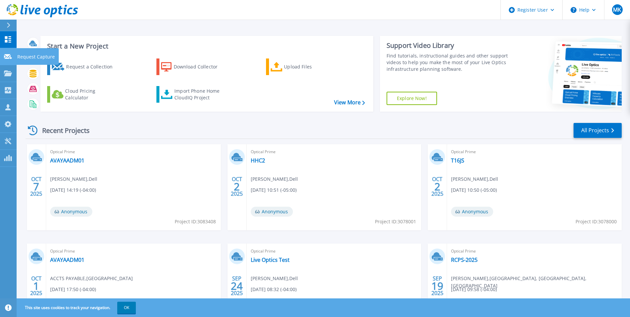 This screenshot has height=317, width=630. What do you see at coordinates (458, 160) in the screenshot?
I see `a: T16JS` at bounding box center [458, 160].